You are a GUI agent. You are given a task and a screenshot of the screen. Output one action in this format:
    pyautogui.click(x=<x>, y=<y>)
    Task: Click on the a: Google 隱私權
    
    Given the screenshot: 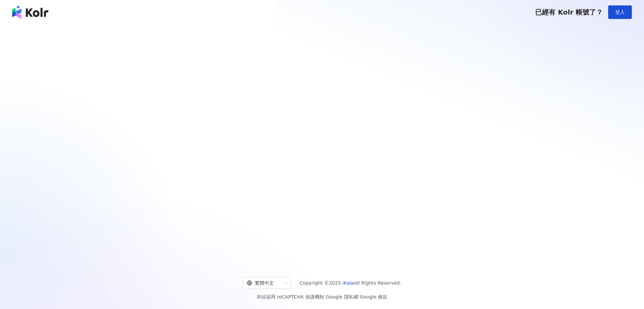 What is the action you would take?
    pyautogui.click(x=342, y=297)
    